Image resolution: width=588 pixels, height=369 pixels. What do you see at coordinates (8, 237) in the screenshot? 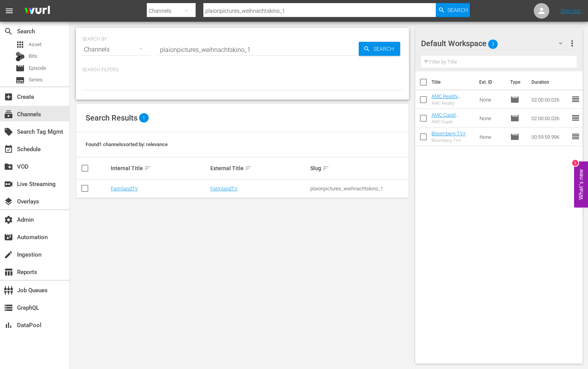
I see `span: Automation` at bounding box center [8, 237].